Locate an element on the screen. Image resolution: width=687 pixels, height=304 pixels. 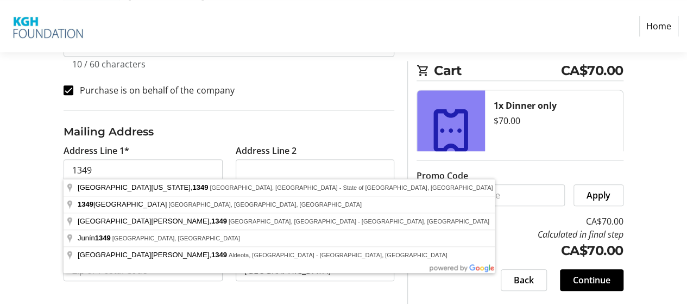
label: Purchase is on behalf of the company is located at coordinates (154, 90).